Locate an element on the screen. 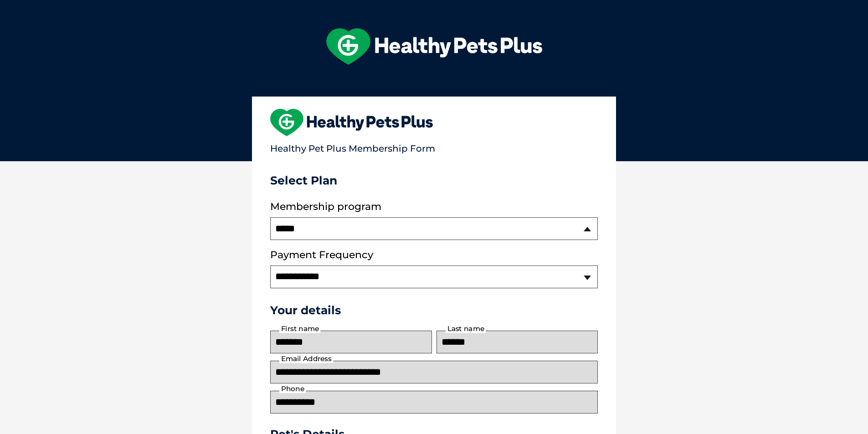 The width and height of the screenshot is (868, 434). h3: Your details is located at coordinates (434, 309).